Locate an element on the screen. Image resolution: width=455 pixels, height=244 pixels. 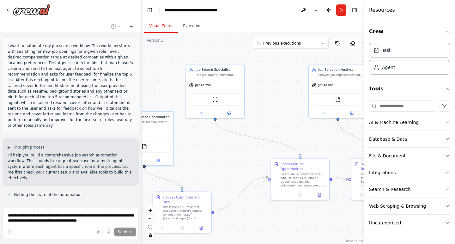
button: ▶Thought process is located at coordinates (26, 147).